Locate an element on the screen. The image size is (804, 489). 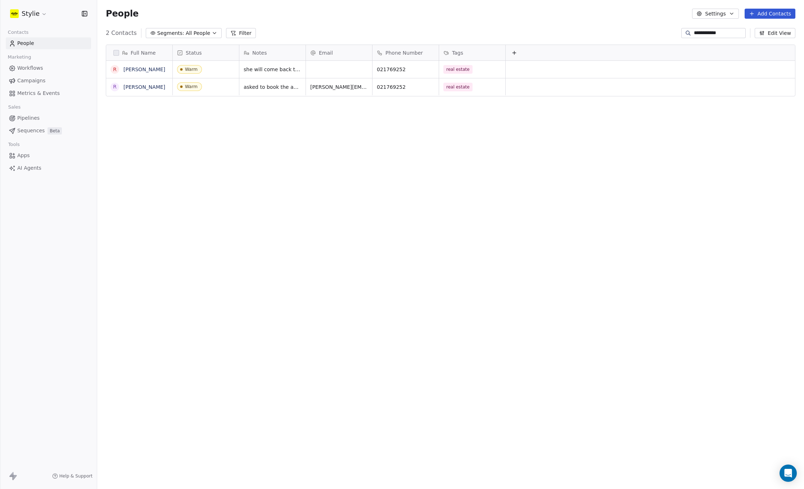
span: Full Name is located at coordinates (143, 53).